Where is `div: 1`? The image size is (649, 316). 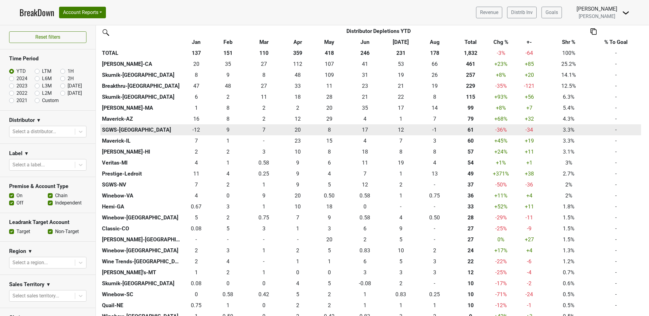
div: 1 is located at coordinates (401, 119).